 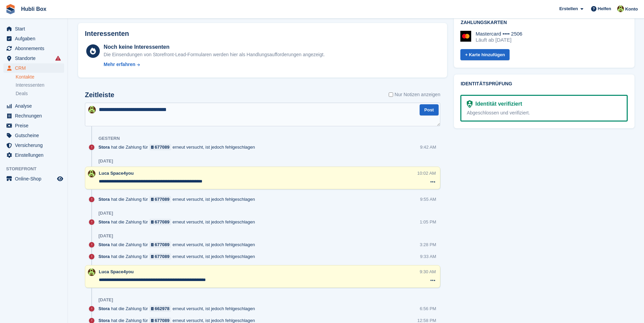 What do you see at coordinates (30, 85) in the screenshot?
I see `span: Interessenten` at bounding box center [30, 85].